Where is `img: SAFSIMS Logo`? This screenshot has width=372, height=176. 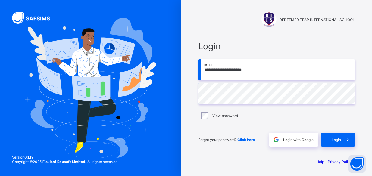
img: SAFSIMS Logo is located at coordinates (35, 18).